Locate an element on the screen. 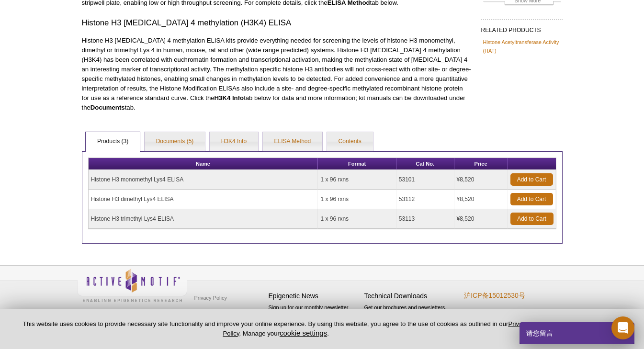 Image resolution: width=644 pixels, height=349 pixels. a: Documents (5) is located at coordinates (175, 142).